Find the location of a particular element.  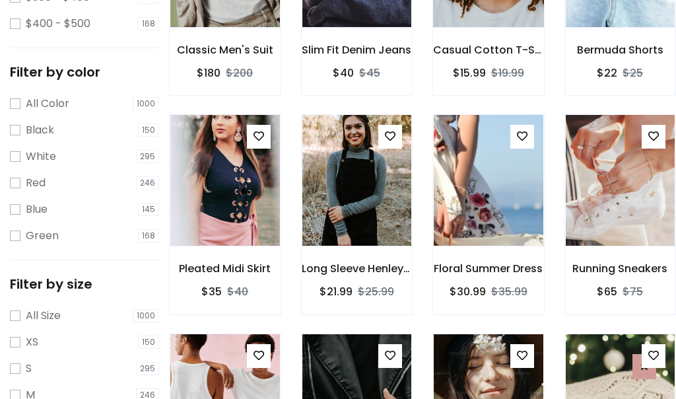

label: S is located at coordinates (28, 369).